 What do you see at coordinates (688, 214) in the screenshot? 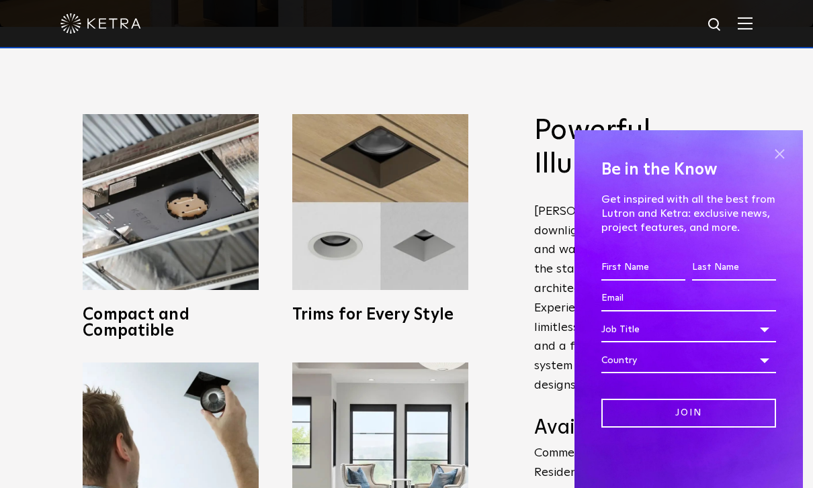
I see `p: Get inspired with all the best from Lutron and Ketra: exclusive news, project features, and more.` at bounding box center [688, 214].